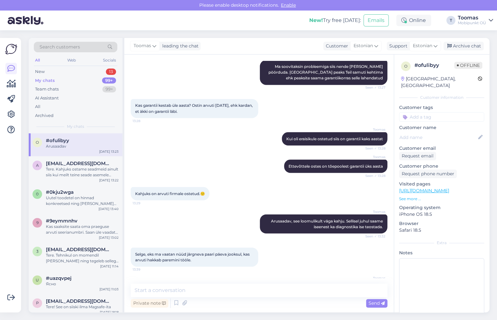 Image resolution: width=497 pixels, height=320 pixels. Describe the element at coordinates (316, 20) in the screenshot. I see `b: New!` at that location.